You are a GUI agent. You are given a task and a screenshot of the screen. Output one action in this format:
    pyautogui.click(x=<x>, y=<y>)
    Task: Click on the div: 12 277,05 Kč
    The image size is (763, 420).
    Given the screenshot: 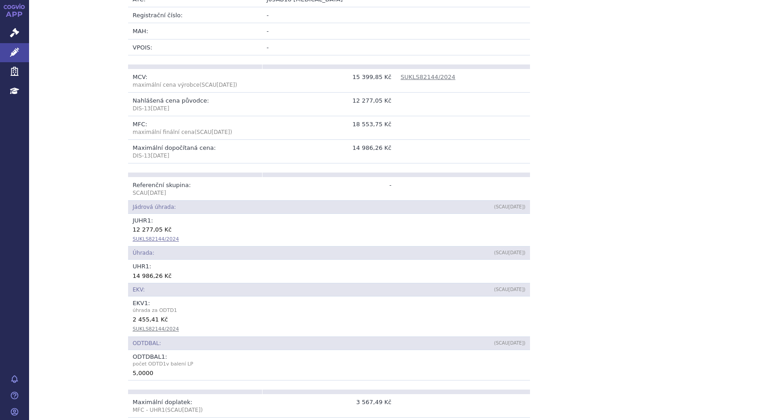 What is the action you would take?
    pyautogui.click(x=329, y=229)
    